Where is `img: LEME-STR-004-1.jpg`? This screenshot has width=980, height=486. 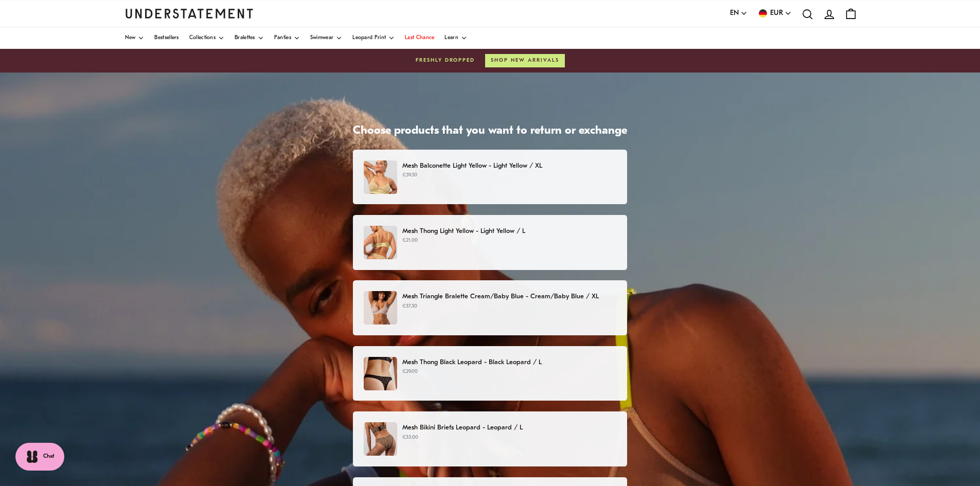 img: LEME-STR-004-1.jpg is located at coordinates (380, 243).